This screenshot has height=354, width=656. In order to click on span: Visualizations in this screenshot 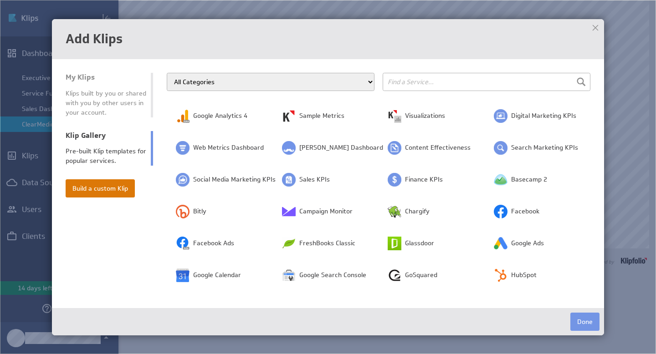, I will do `click(425, 116)`.